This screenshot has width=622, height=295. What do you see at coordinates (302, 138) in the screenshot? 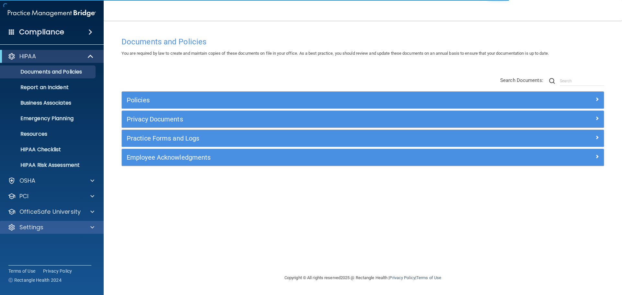
I see `h5: Practice Forms and Logs` at bounding box center [302, 138].